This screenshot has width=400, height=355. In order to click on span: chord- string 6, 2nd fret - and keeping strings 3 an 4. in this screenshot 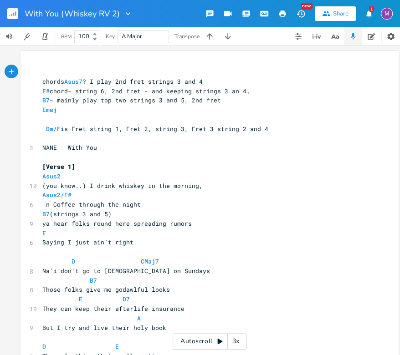, I will do `click(146, 91)`.